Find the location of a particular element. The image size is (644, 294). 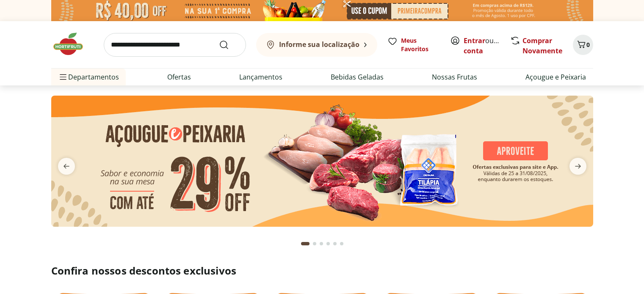

a: Comprar Novamente is located at coordinates (542, 46).